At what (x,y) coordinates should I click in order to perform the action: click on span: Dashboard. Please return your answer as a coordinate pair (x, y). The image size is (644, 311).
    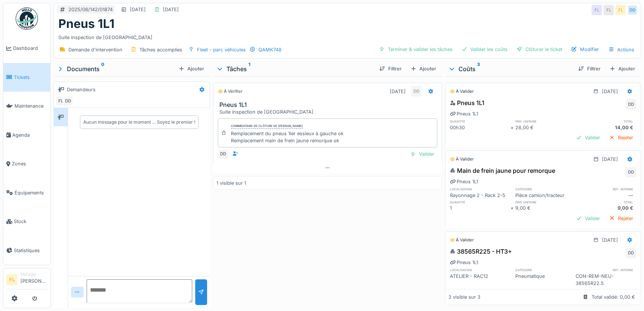
    Looking at the image, I should click on (30, 48).